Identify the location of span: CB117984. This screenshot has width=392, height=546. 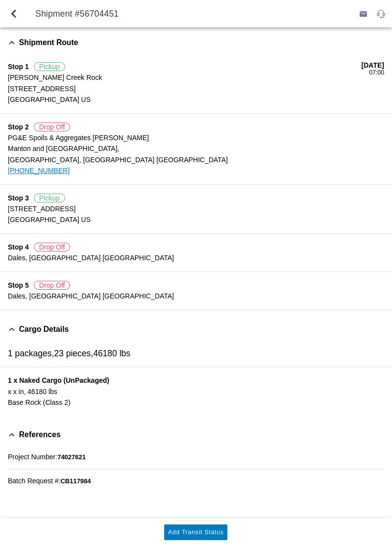
(76, 481).